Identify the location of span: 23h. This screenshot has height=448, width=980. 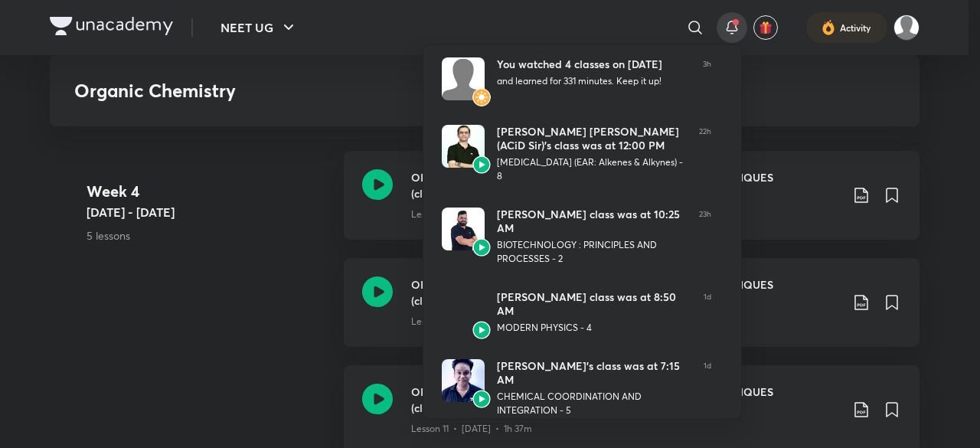
(705, 236).